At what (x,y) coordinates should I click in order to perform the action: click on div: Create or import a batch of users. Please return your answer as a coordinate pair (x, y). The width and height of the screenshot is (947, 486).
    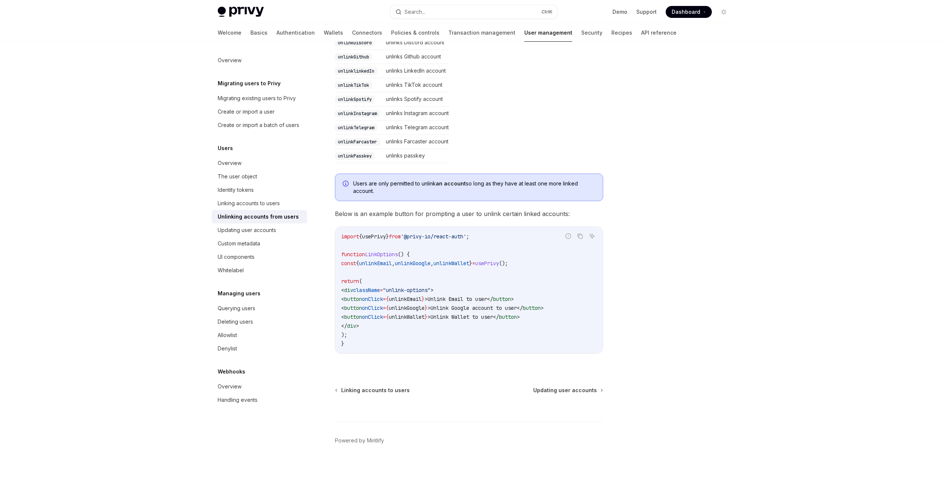
    Looking at the image, I should click on (258, 125).